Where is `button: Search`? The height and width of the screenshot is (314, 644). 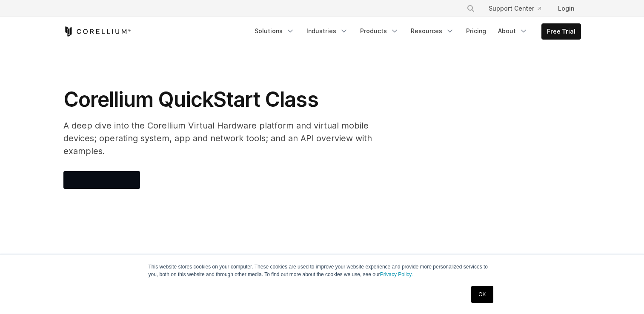 button: Search is located at coordinates (471, 9).